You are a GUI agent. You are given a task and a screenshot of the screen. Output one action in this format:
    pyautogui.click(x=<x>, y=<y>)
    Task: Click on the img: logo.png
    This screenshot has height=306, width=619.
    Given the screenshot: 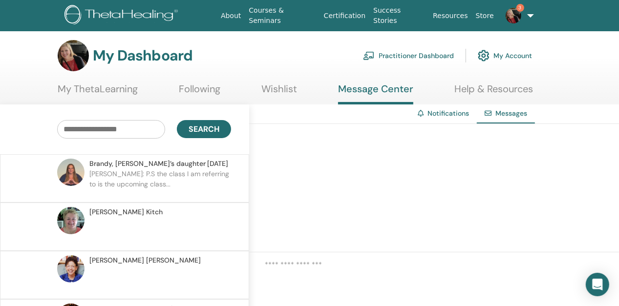 What is the action you would take?
    pyautogui.click(x=123, y=16)
    